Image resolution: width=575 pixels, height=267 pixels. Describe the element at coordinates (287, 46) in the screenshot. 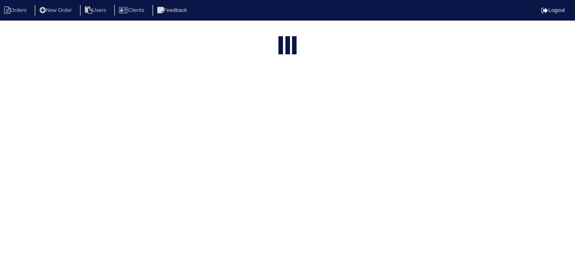

I see `div: loading...` at that location.